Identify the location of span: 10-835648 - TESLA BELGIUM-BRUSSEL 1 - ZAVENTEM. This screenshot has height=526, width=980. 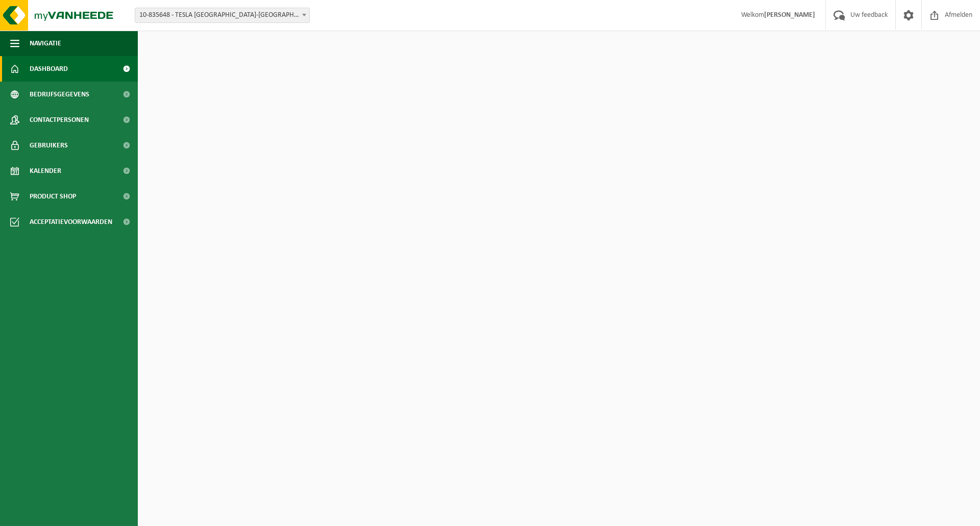
(222, 16).